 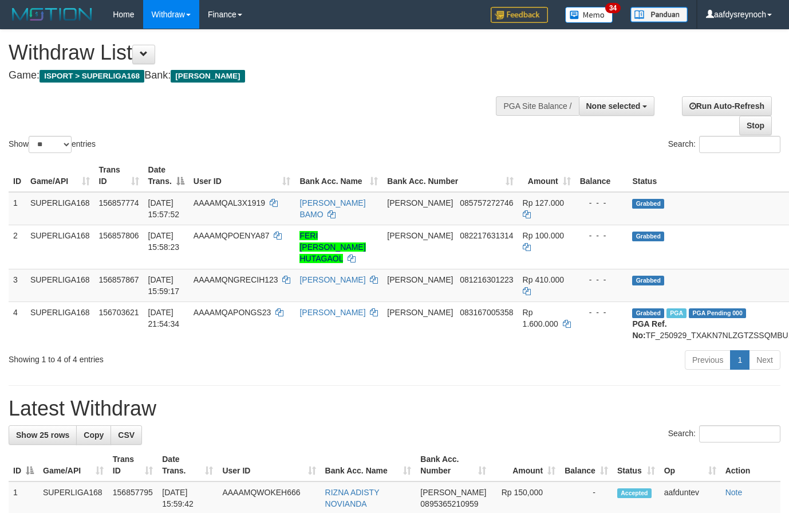 I want to click on span: 34, so click(x=613, y=8).